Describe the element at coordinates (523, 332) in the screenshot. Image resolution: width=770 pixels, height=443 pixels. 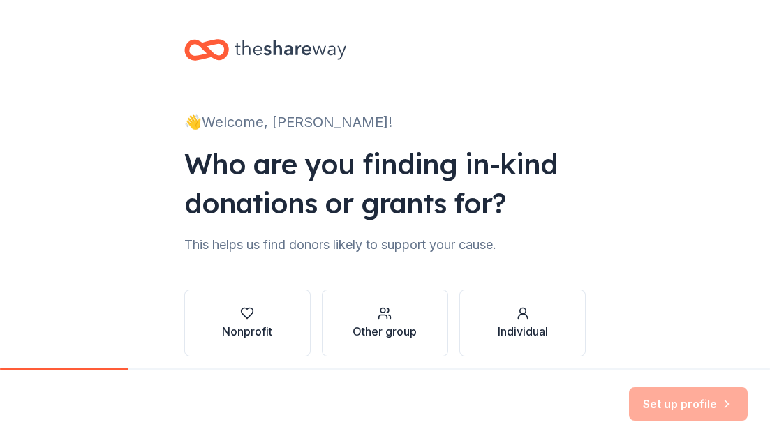
I see `div: Individual` at that location.